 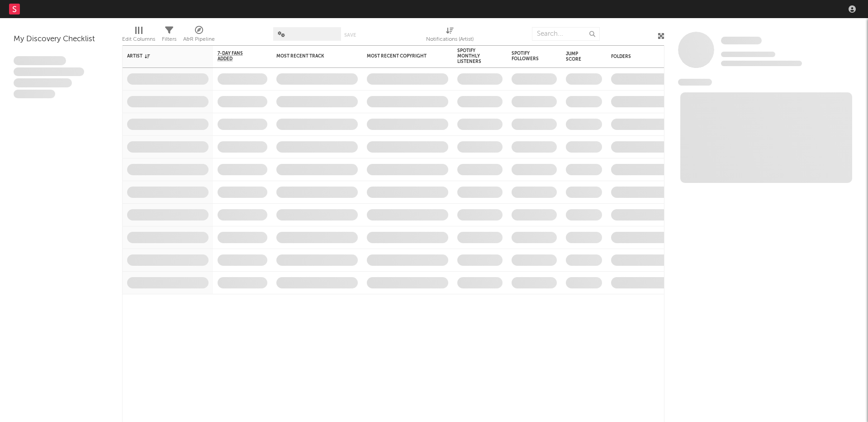 I want to click on span: News Feed, so click(x=695, y=82).